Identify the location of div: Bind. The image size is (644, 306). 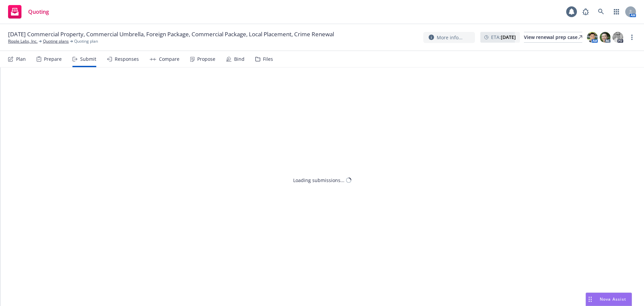
(239, 59).